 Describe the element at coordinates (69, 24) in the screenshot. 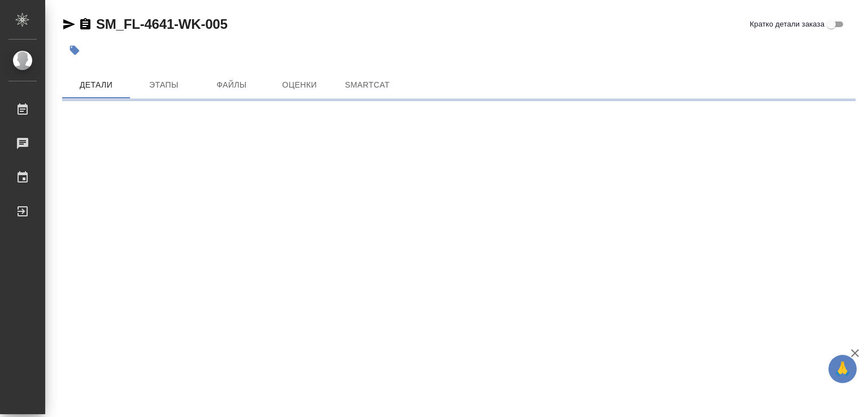

I see `button: Скопировать ссылку для ЯМессенджера` at that location.